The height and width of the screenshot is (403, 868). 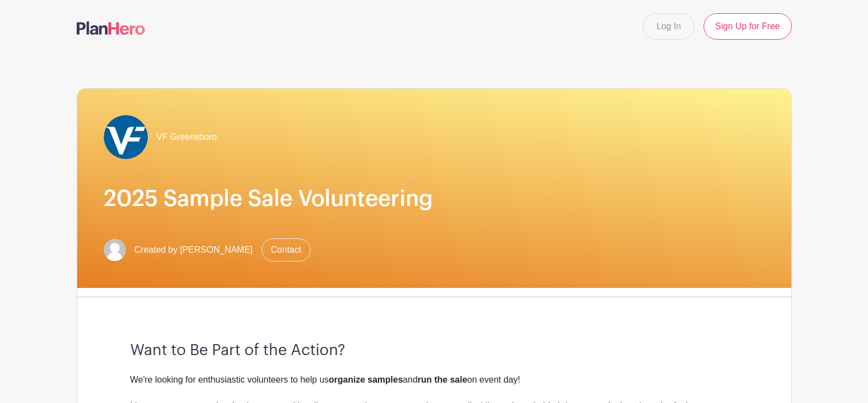 What do you see at coordinates (187, 137) in the screenshot?
I see `span: VF Greensboro` at bounding box center [187, 137].